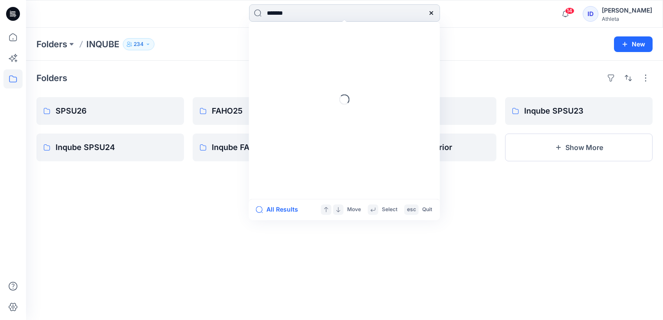 Image resolution: width=663 pixels, height=320 pixels. What do you see at coordinates (579, 111) in the screenshot?
I see `a: Inqube SPSU23` at bounding box center [579, 111].